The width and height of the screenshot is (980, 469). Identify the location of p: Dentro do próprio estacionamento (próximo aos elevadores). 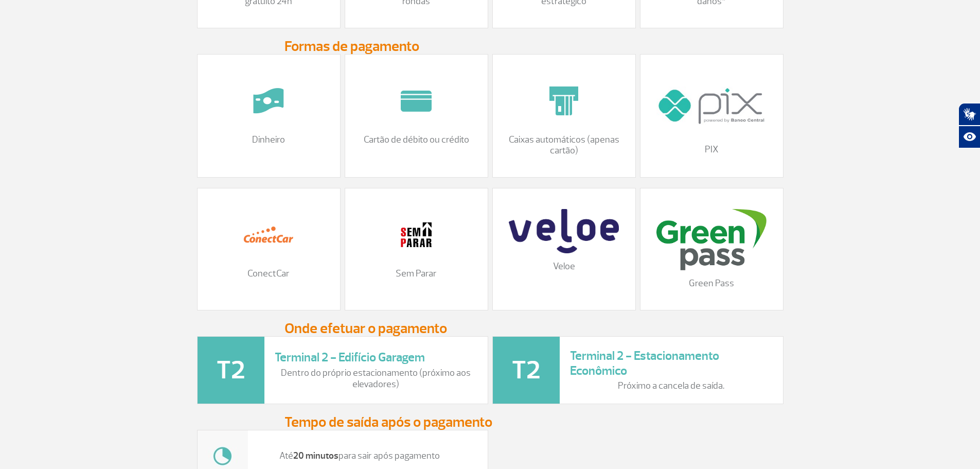
(376, 378).